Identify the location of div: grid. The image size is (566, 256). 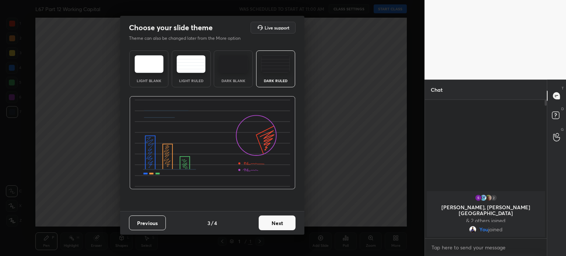
(486, 214).